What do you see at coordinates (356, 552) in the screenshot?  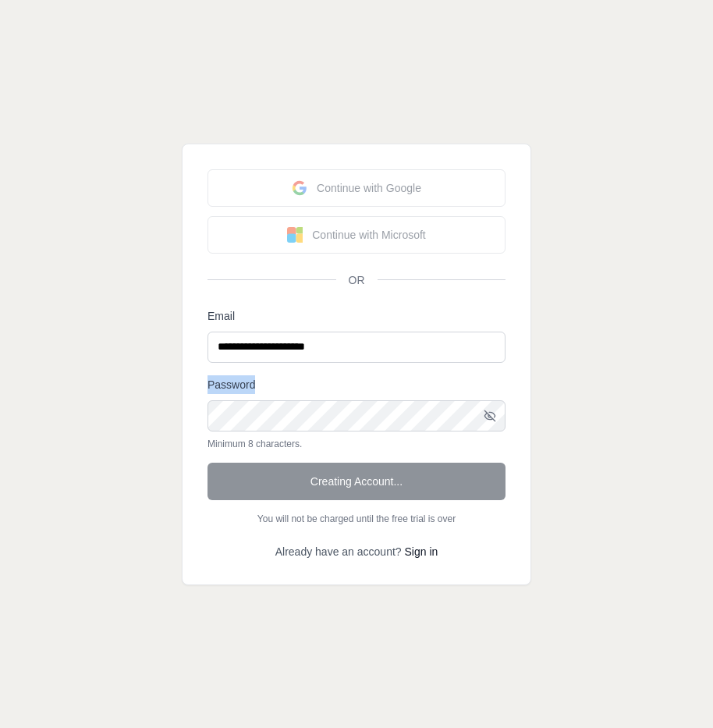 I see `p: Already have an account?` at bounding box center [356, 552].